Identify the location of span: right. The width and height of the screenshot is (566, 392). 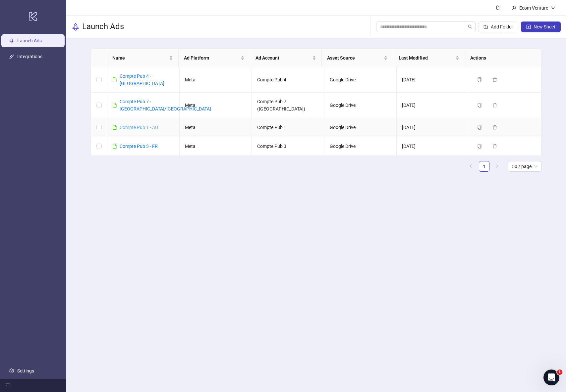
(497, 166).